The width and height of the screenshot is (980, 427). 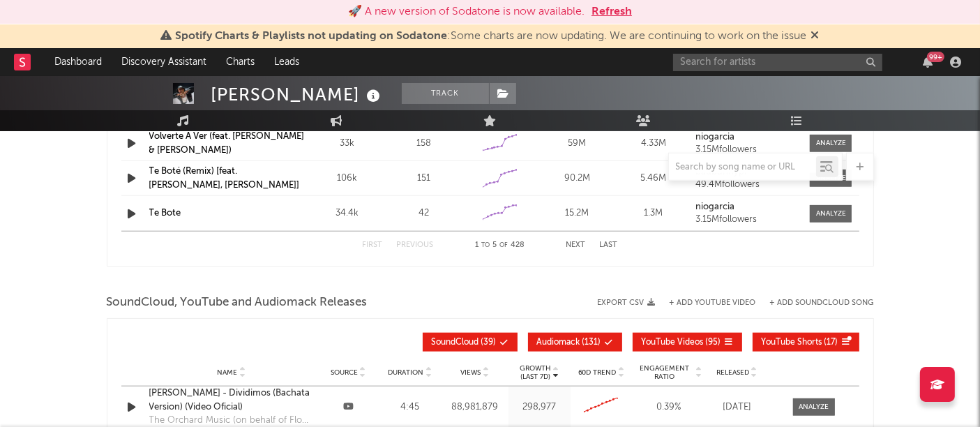 I want to click on button: Refresh, so click(x=611, y=12).